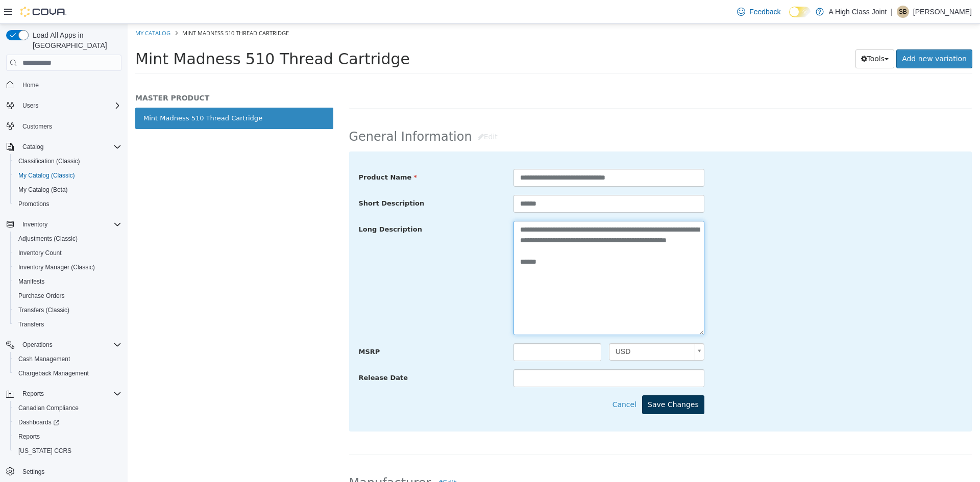 The width and height of the screenshot is (980, 482). What do you see at coordinates (533, 459) in the screenshot?
I see `h2: Manufacturer` at bounding box center [533, 459].